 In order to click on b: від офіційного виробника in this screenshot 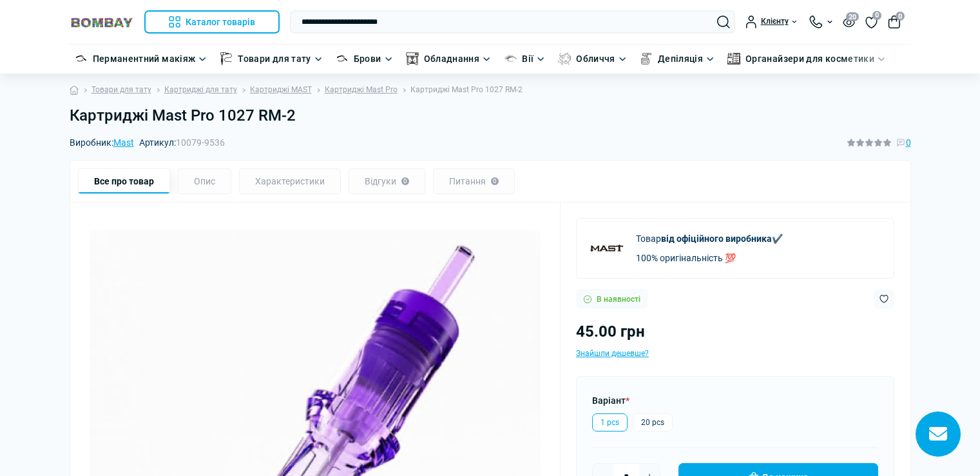, I will do `click(716, 239)`.